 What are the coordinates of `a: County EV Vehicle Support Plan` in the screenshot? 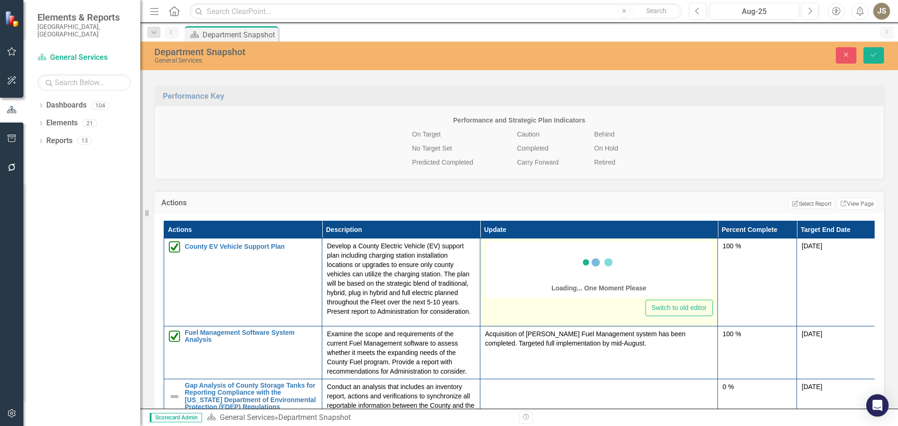 It's located at (251, 246).